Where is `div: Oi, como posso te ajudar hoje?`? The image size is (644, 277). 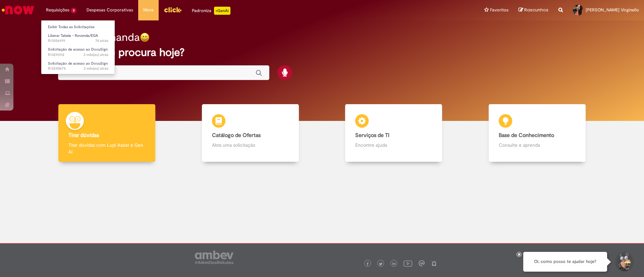 div: Oi, como posso te ajudar hoje? is located at coordinates (565, 262).